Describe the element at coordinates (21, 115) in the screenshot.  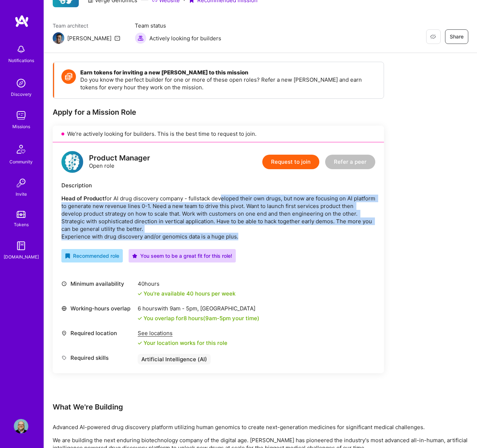
I see `img: teamwork` at that location.